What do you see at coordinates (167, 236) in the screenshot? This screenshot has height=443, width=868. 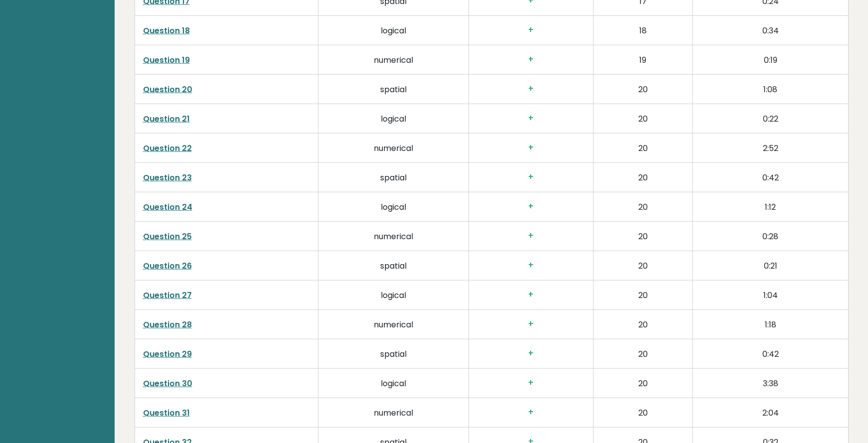 I see `a: Question 25` at bounding box center [167, 236].